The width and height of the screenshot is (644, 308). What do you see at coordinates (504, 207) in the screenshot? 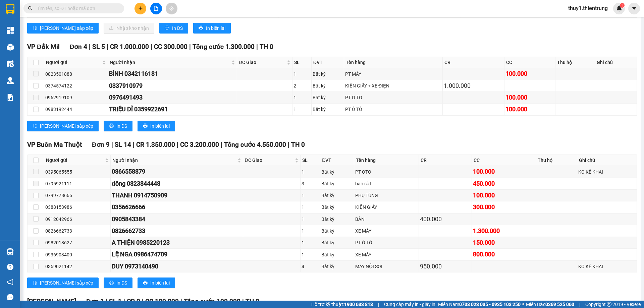
I see `div: 300.000` at bounding box center [504, 207].